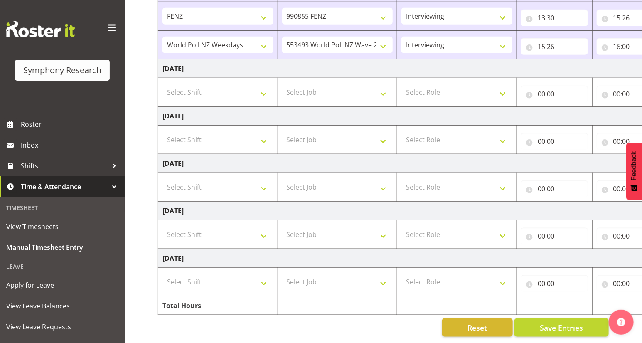 The height and width of the screenshot is (343, 642). I want to click on span: Time & Attendance, so click(64, 187).